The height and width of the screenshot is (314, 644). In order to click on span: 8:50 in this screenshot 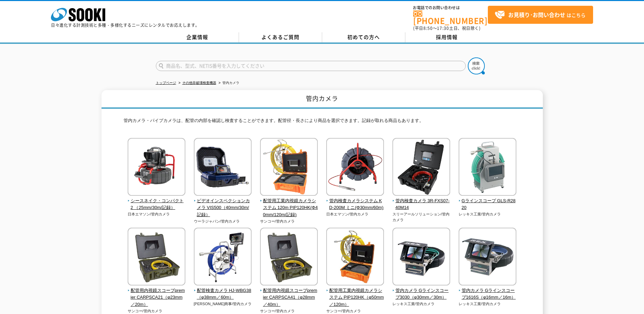, I will do `click(428, 28)`.